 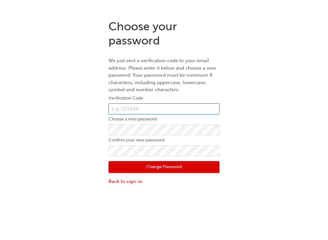 I want to click on label: Verification Code, so click(x=164, y=98).